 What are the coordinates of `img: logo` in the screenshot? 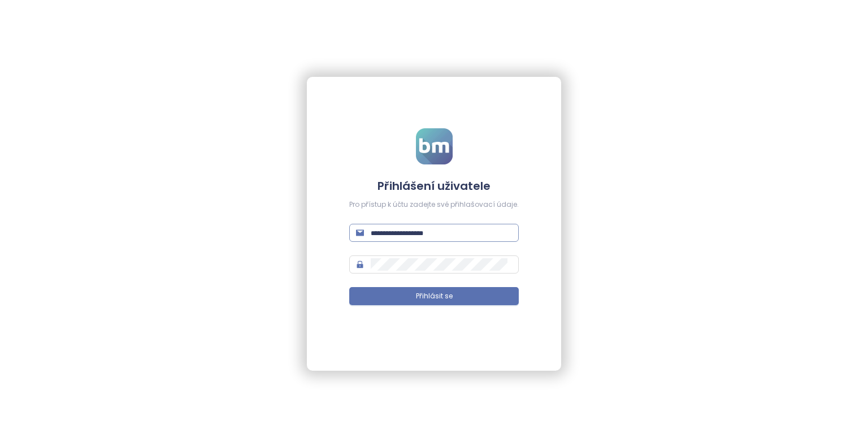 It's located at (434, 147).